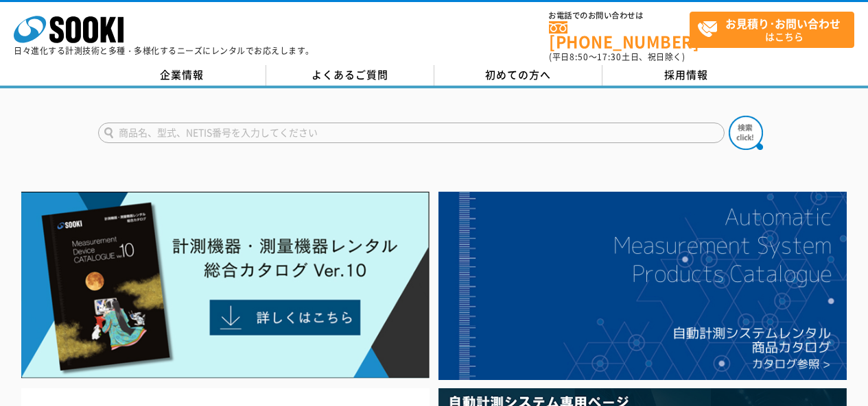  Describe the element at coordinates (518, 75) in the screenshot. I see `span: 初めての方へ` at that location.